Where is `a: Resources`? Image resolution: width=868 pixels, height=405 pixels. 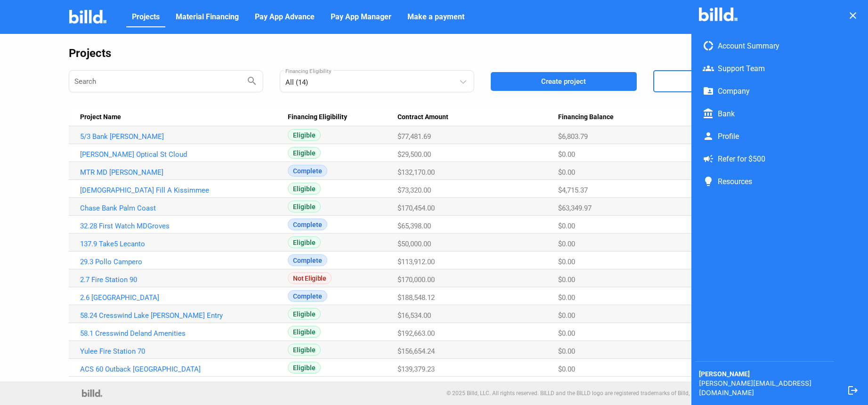 a: Resources is located at coordinates (764, 181).